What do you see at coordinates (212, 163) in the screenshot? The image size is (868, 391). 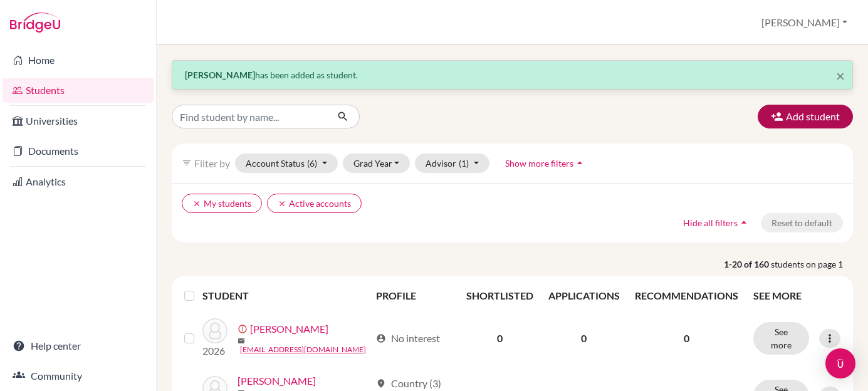 I see `span: Filter by` at bounding box center [212, 163].